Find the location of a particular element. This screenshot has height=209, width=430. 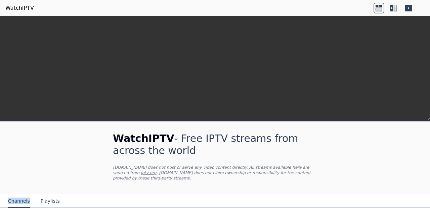

a: WatchIPTV is located at coordinates (19, 8).